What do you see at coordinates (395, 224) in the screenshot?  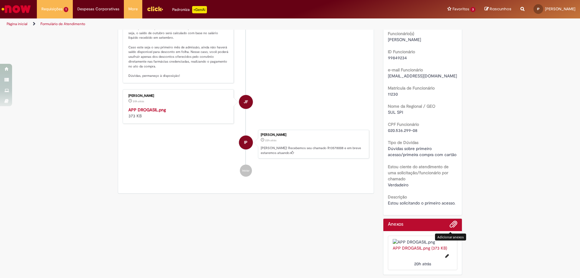 I see `h2: Anexos` at bounding box center [395, 224].